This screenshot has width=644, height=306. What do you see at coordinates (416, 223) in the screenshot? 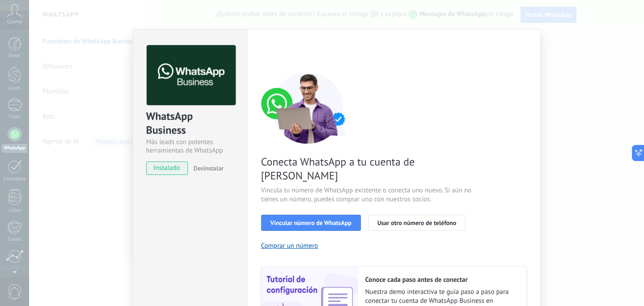
I see `span: Usar otro número de teléfono` at bounding box center [416, 223].